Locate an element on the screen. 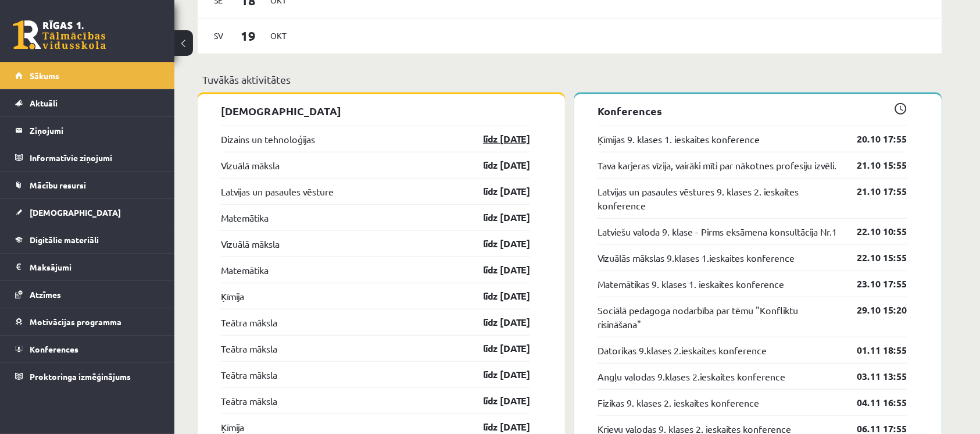 Image resolution: width=980 pixels, height=434 pixels. span: Okt is located at coordinates (278, 36).